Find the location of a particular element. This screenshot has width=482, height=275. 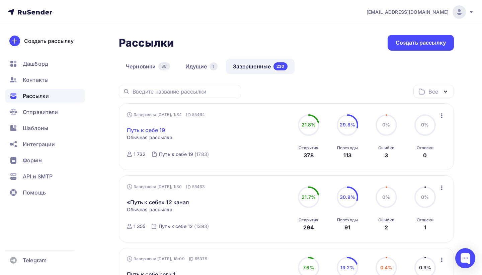

span: Интеграции is located at coordinates (39, 144).